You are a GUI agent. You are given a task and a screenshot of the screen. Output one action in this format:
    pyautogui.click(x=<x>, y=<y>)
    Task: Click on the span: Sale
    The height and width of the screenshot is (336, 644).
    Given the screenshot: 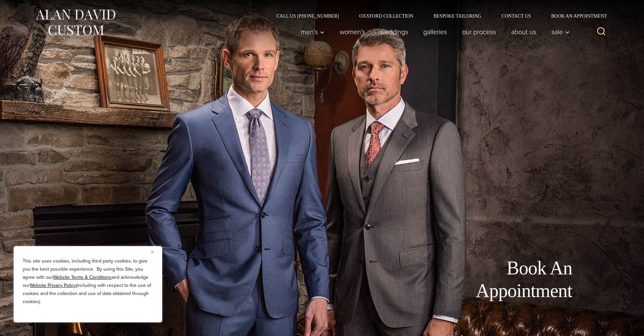 What is the action you would take?
    pyautogui.click(x=561, y=32)
    